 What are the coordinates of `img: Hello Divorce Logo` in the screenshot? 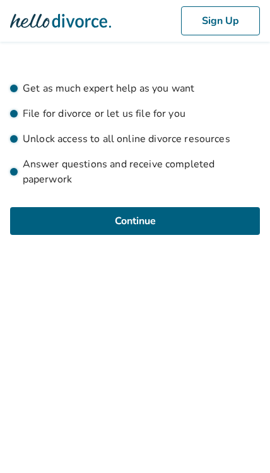 It's located at (61, 21).